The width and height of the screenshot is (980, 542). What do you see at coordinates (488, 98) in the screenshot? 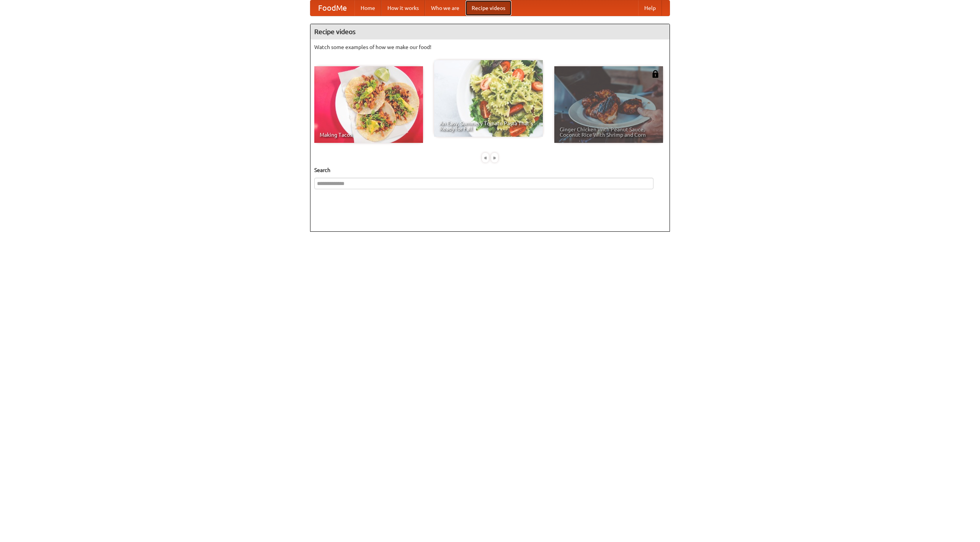
I see `a: An Easy, Summery Tomato Pasta That's Ready for Fall` at bounding box center [488, 98].